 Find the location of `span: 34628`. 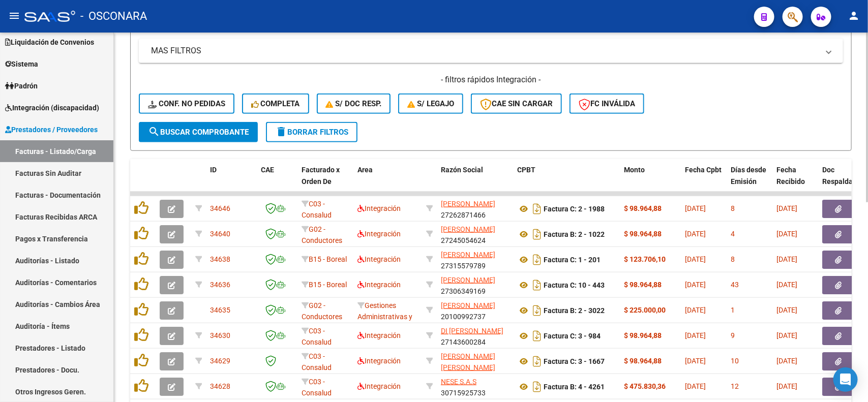

span: 34628 is located at coordinates (220, 386).